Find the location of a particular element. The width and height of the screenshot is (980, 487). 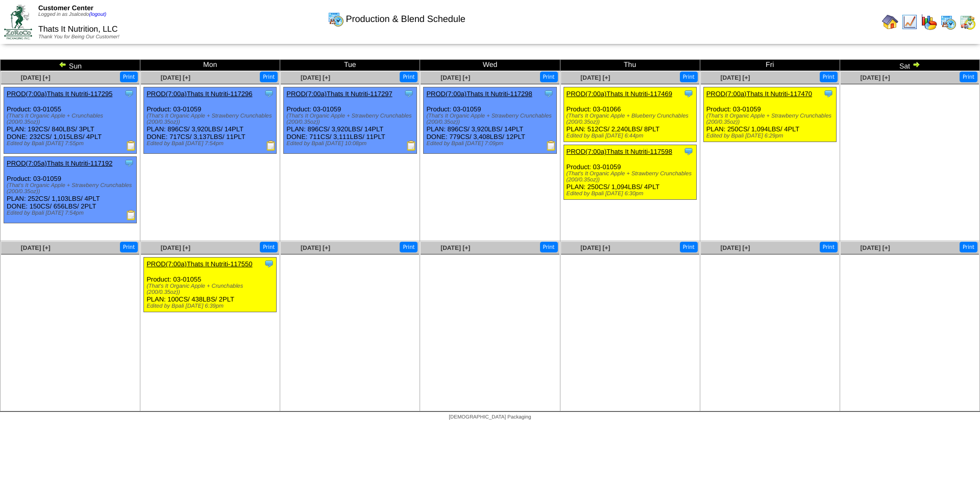

img: line_graph.gif is located at coordinates (910, 22).